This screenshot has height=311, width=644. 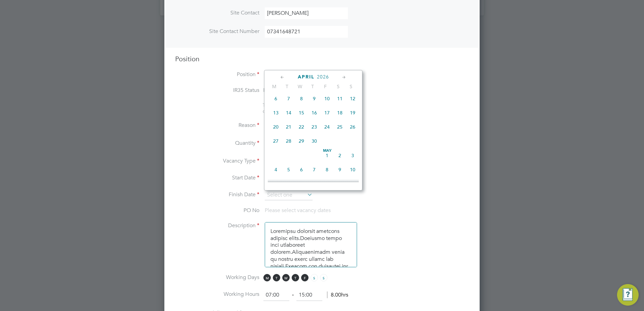 What do you see at coordinates (276, 295) in the screenshot?
I see `input: 08:00` at bounding box center [276, 295].